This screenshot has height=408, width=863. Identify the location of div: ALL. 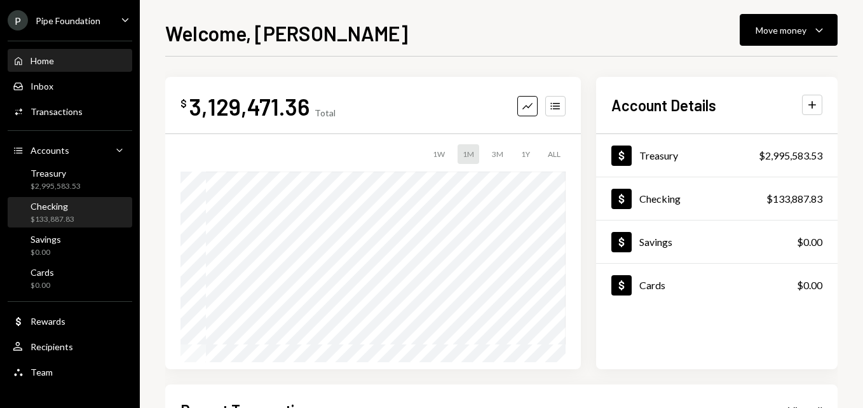
(554, 154).